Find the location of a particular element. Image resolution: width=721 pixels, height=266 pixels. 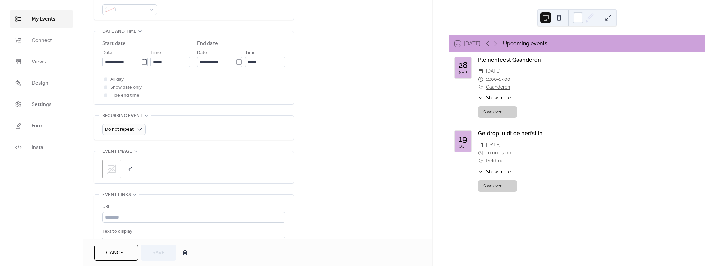

span: Do not repeat is located at coordinates (119, 130).